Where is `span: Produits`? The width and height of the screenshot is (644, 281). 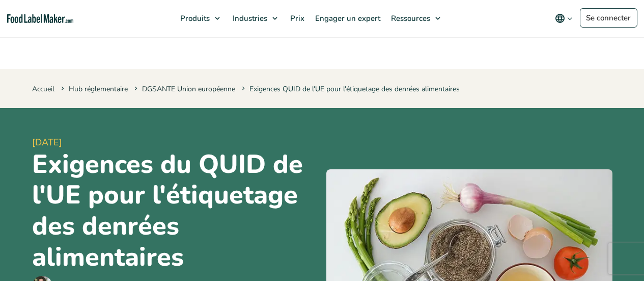 span: Produits is located at coordinates (194, 18).